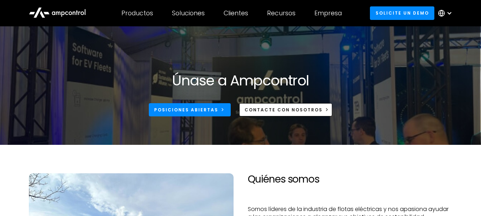 The height and width of the screenshot is (216, 481). I want to click on div: Clientes, so click(236, 13).